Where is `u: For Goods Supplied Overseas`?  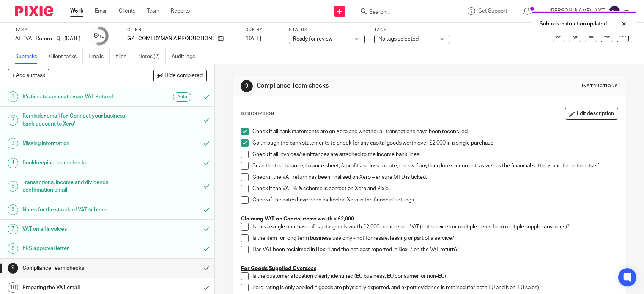
u: For Goods Supplied Overseas is located at coordinates (279, 269).